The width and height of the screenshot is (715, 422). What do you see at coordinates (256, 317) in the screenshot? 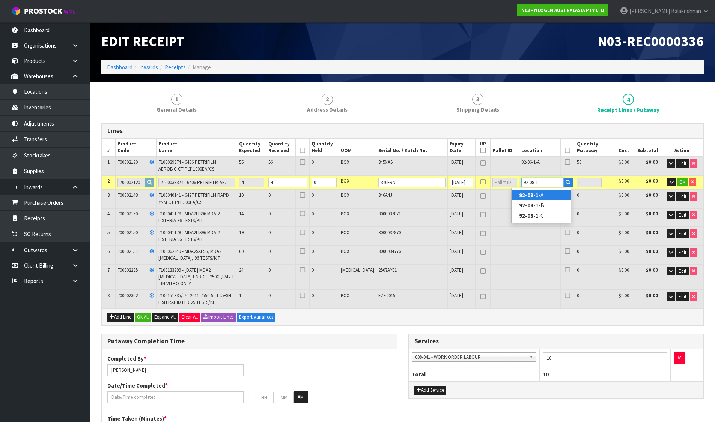
I see `button: Export Variances` at bounding box center [256, 317].